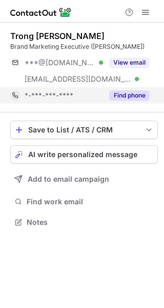 This screenshot has width=164, height=308. What do you see at coordinates (90, 222) in the screenshot?
I see `span: Notes` at bounding box center [90, 222].